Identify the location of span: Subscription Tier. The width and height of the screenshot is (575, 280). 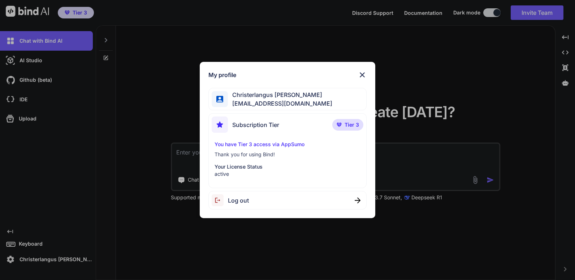
(256, 125).